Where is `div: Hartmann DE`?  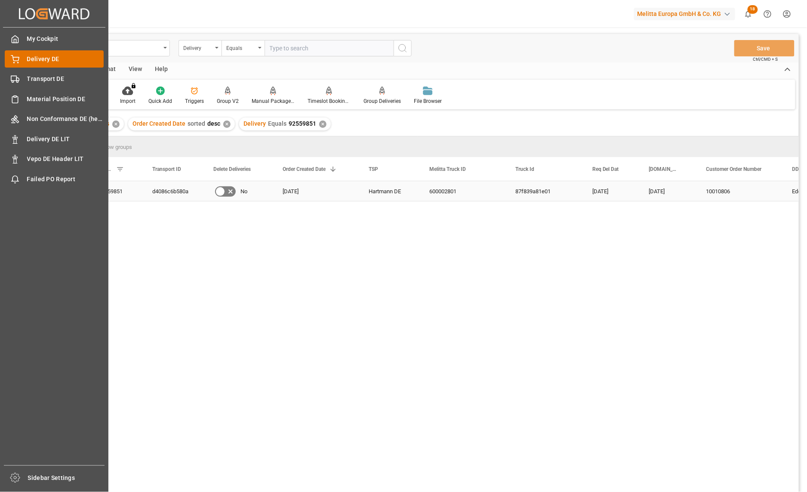 div: Hartmann DE is located at coordinates (388, 191).